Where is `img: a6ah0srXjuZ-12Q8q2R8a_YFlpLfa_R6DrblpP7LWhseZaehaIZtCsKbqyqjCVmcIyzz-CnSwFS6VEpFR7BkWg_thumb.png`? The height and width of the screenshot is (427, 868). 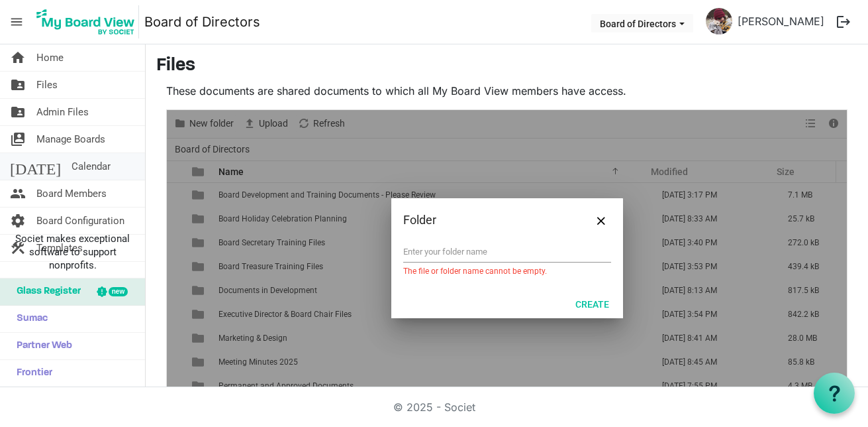
img: a6ah0srXjuZ-12Q8q2R8a_YFlpLfa_R6DrblpP7LWhseZaehaIZtCsKbqyqjCVmcIyzz-CnSwFS6VEpFR7BkWg_thumb.png is located at coordinates (719, 21).